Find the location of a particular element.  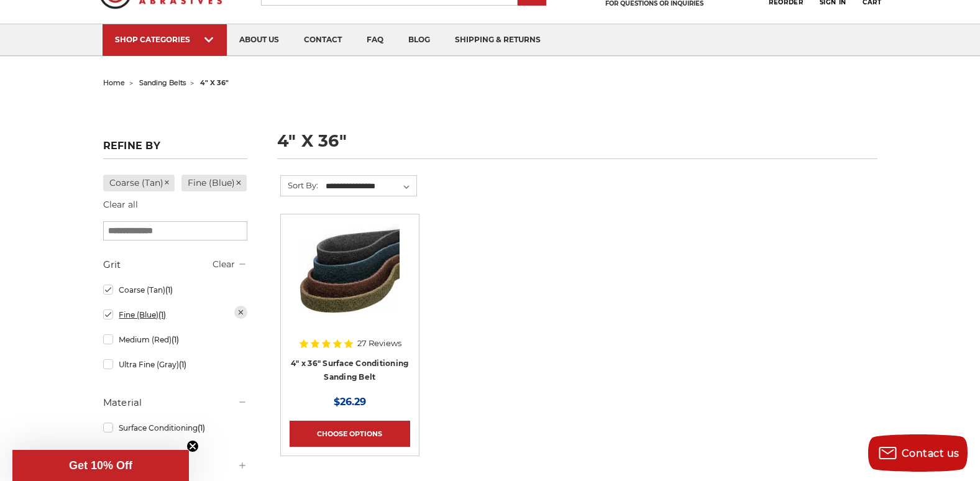

span: Get 10% Off is located at coordinates (100, 466).